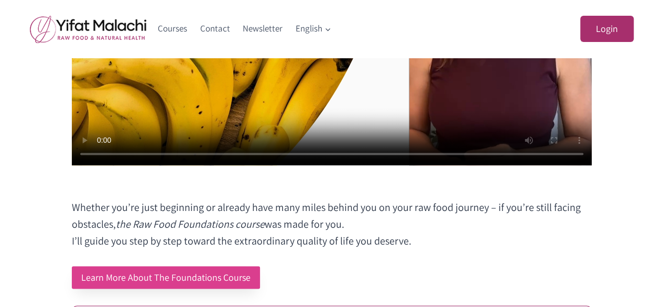  I want to click on nav: Primary Navigation, so click(245, 29).